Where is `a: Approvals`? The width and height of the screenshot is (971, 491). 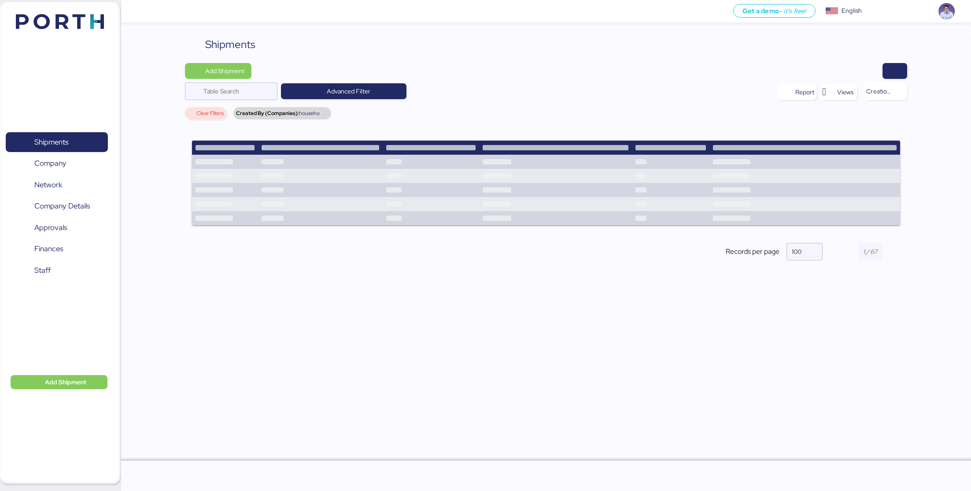
a: Approvals is located at coordinates (57, 227).